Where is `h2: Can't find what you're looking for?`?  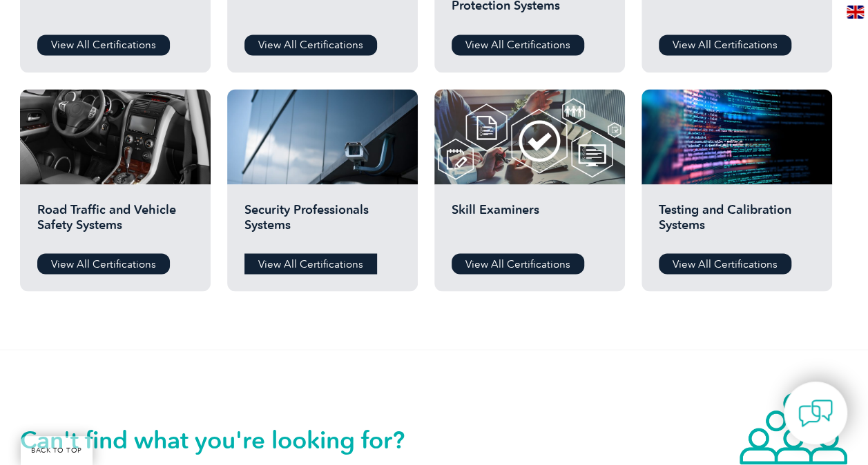
h2: Can't find what you're looking for? is located at coordinates (227, 440).